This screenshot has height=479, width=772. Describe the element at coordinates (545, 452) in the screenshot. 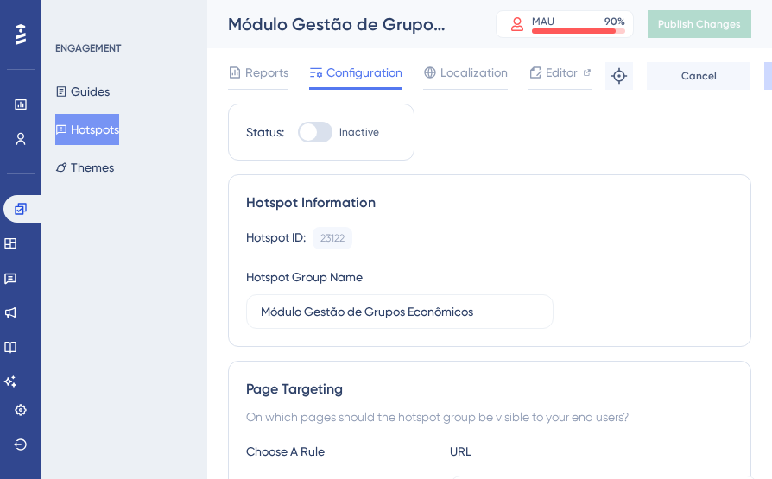

I see `div: URL` at that location.